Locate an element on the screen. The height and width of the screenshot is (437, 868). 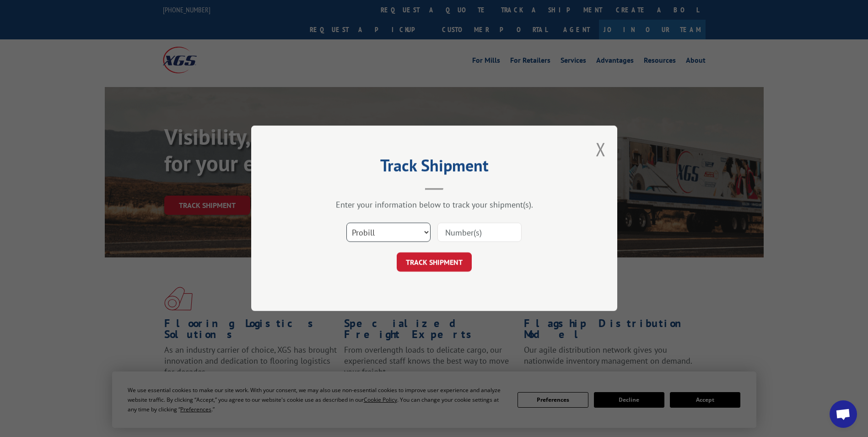
input: Number(s) is located at coordinates (480, 233).